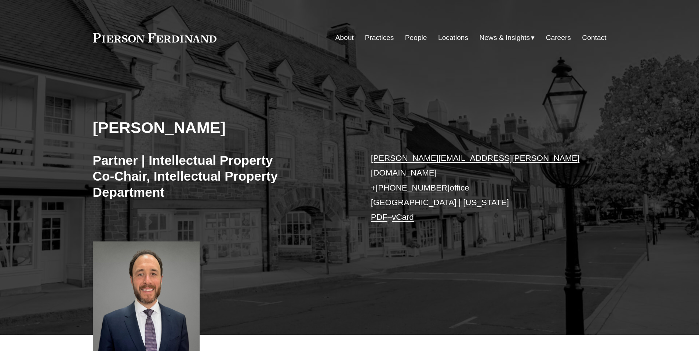 This screenshot has width=699, height=351. I want to click on a: About, so click(345, 38).